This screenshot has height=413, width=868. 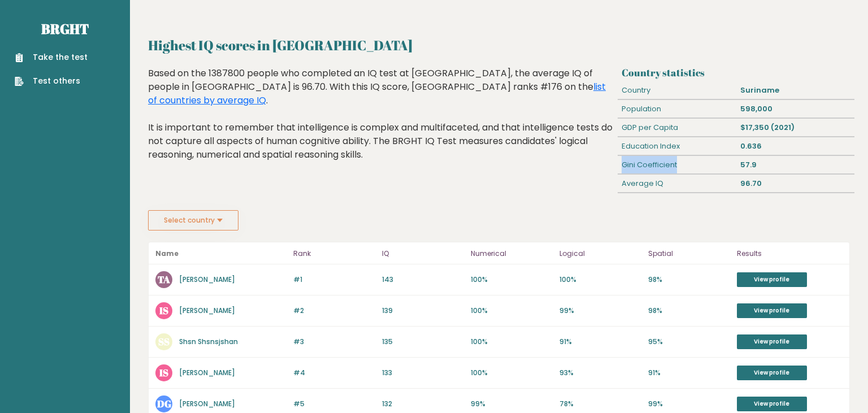 What do you see at coordinates (795, 91) in the screenshot?
I see `div: Suriname` at bounding box center [795, 91].